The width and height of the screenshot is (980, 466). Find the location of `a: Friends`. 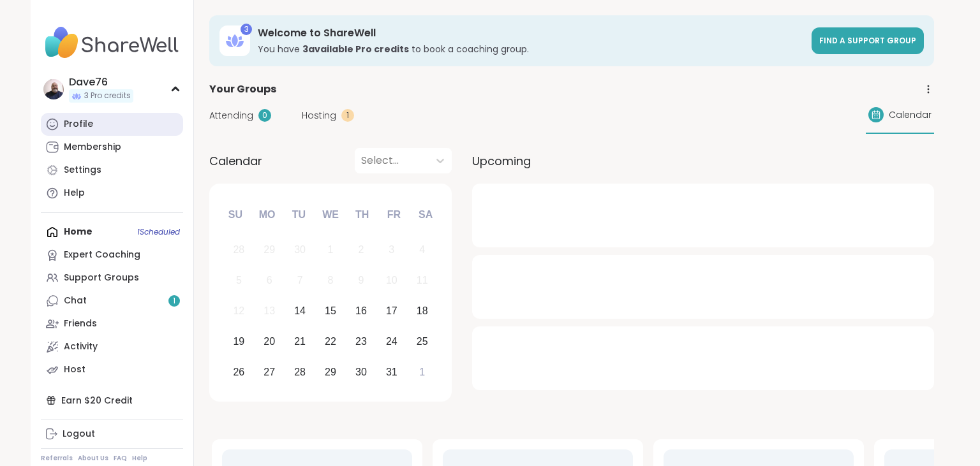

a: Friends is located at coordinates (112, 324).